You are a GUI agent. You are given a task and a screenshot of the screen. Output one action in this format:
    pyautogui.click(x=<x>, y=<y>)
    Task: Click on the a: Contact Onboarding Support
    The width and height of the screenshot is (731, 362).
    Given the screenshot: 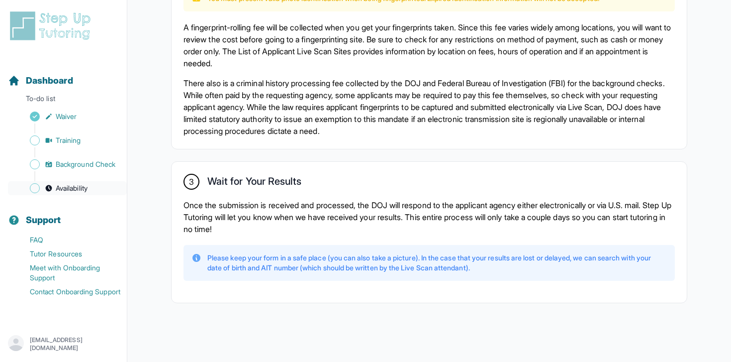 What is the action you would take?
    pyautogui.click(x=67, y=291)
    